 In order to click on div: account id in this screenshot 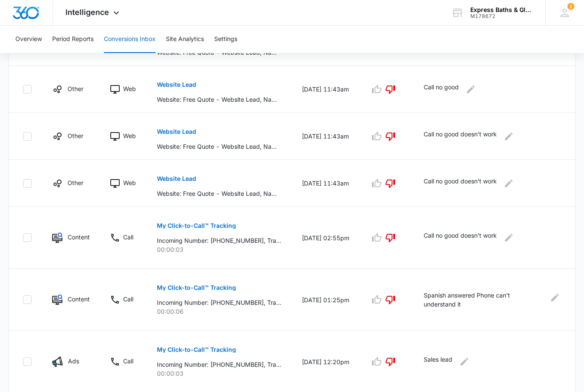, I will do `click(501, 16)`.